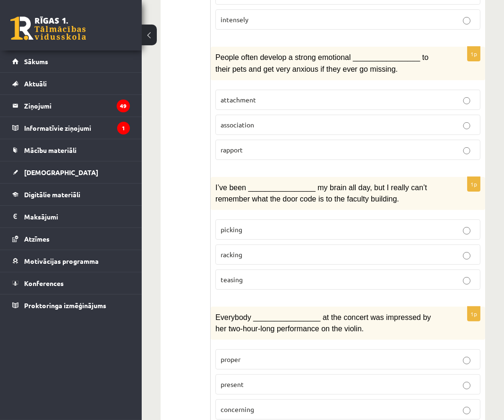  I want to click on input: teasing, so click(467, 281).